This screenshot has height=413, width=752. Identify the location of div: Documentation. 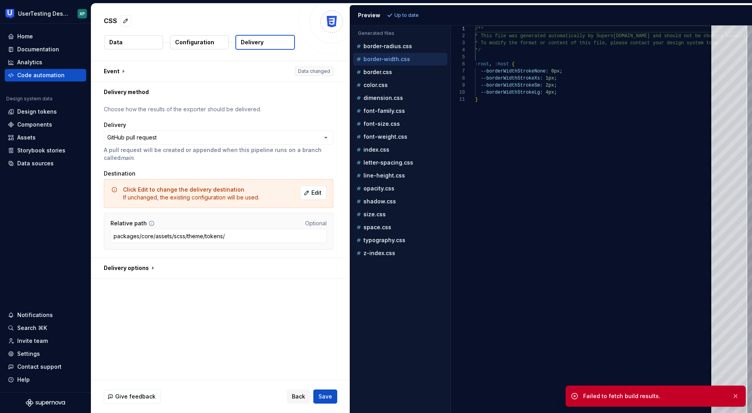
(38, 49).